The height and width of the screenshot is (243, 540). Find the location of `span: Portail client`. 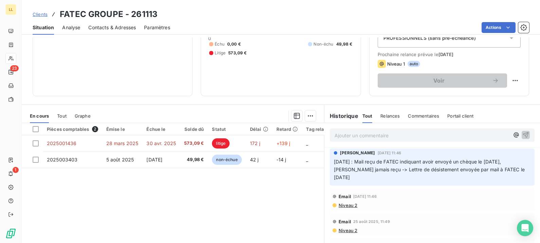

span: Portail client is located at coordinates (460, 116).